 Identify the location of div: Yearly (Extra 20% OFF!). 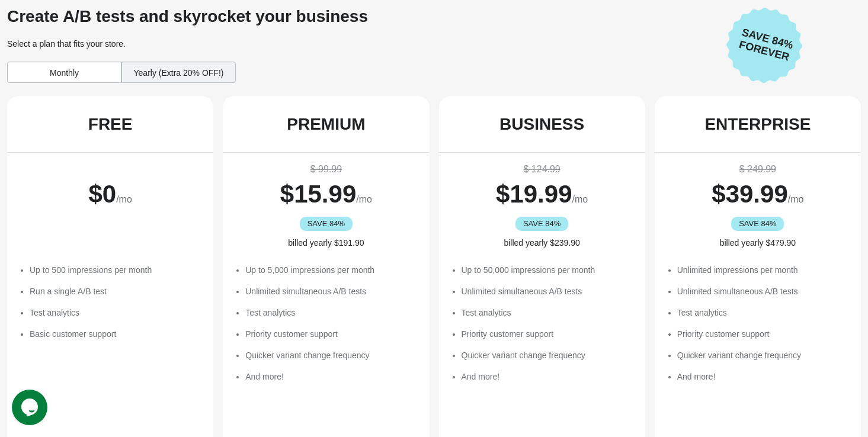
(178, 72).